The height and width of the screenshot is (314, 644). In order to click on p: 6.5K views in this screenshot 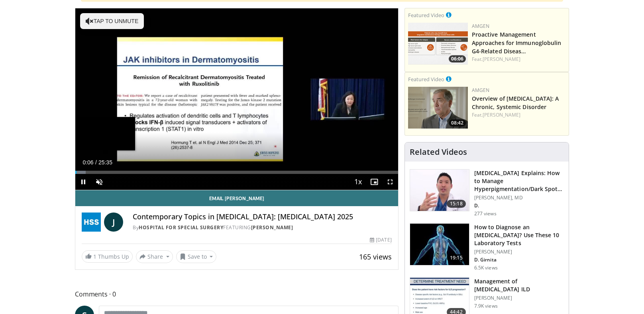, I will do `click(486, 268)`.